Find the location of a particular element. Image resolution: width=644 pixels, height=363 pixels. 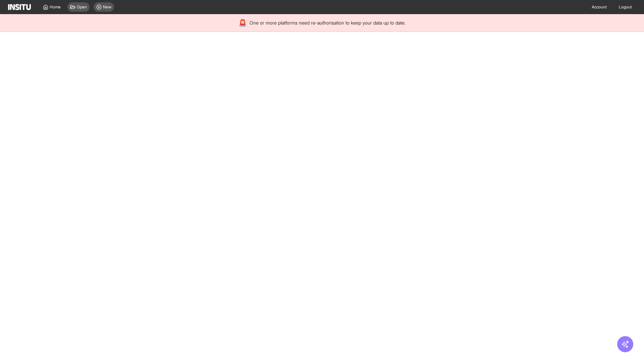

span: Home is located at coordinates (55, 7).